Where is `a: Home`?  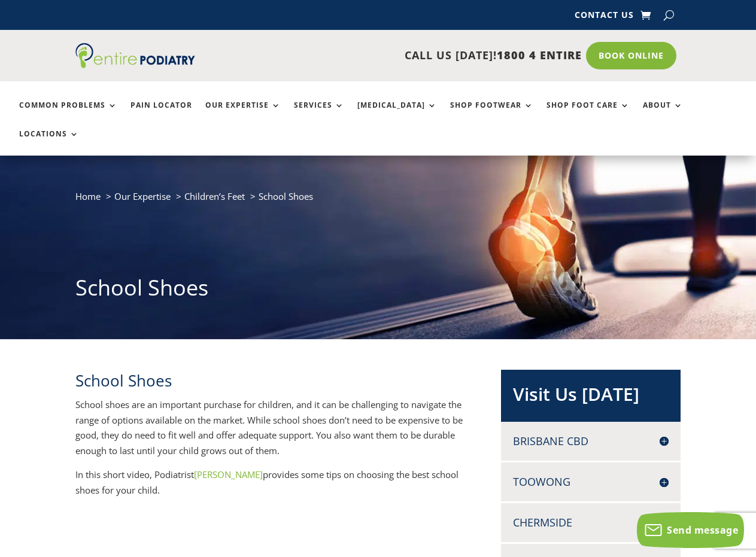
a: Home is located at coordinates (88, 197).